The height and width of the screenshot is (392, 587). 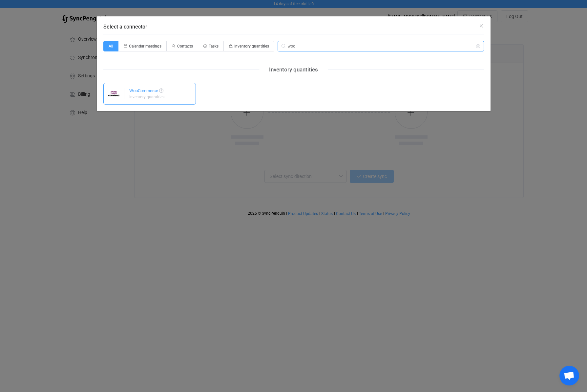 I want to click on span: Select a connector, so click(x=126, y=26).